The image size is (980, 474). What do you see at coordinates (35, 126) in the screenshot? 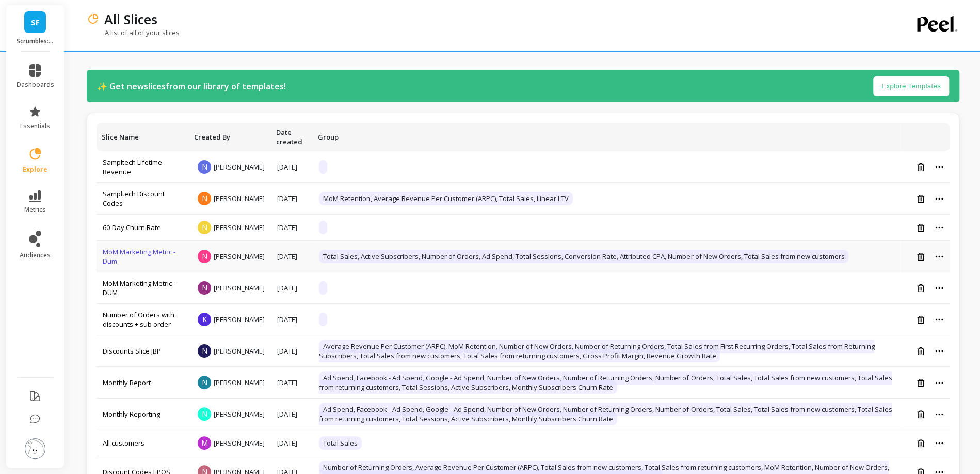
I see `span: essentials` at bounding box center [35, 126].